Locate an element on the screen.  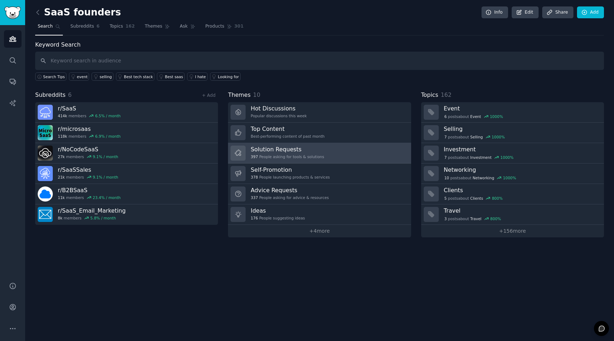
h3: Networking is located at coordinates (521, 170).